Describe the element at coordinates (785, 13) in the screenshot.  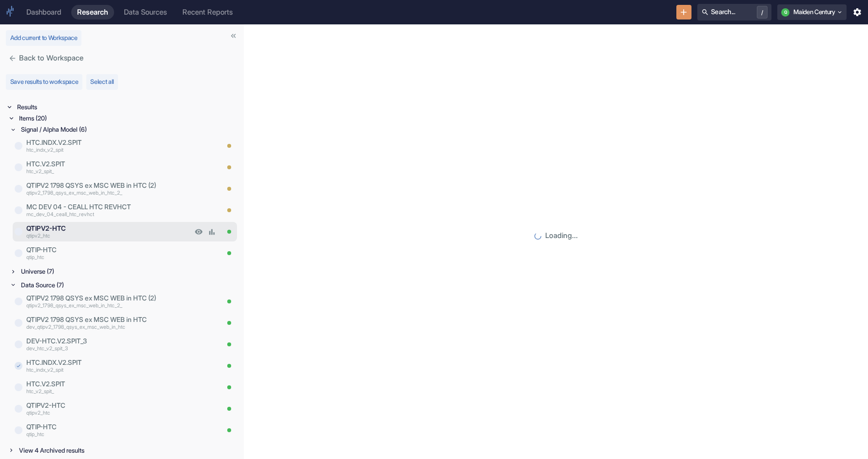
I see `div: Q` at that location.